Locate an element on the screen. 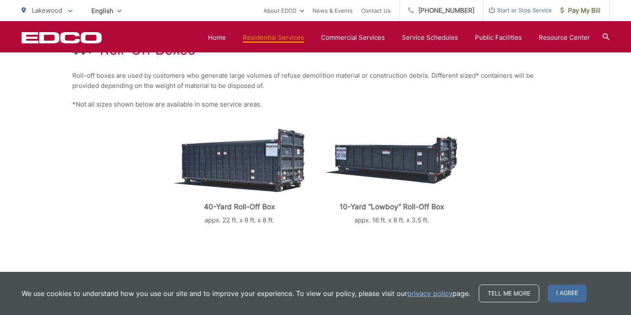  img: roll-off-40-yard.png is located at coordinates (239, 160).